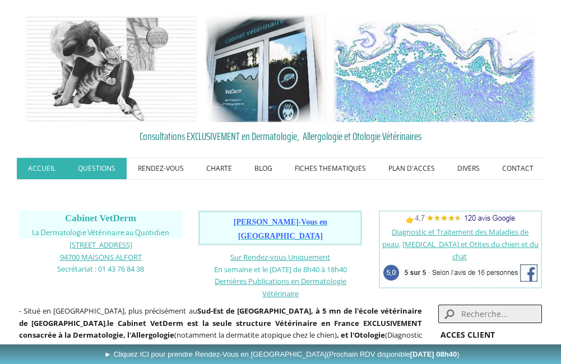 The width and height of the screenshot is (561, 364). I want to click on a: Dernières Publications en Dermatologie Vétérinaire, so click(280, 287).